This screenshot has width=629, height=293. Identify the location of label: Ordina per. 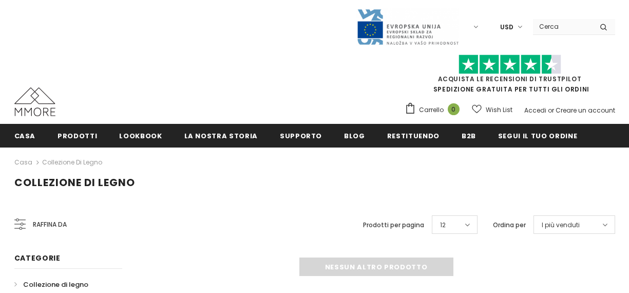
(509, 225).